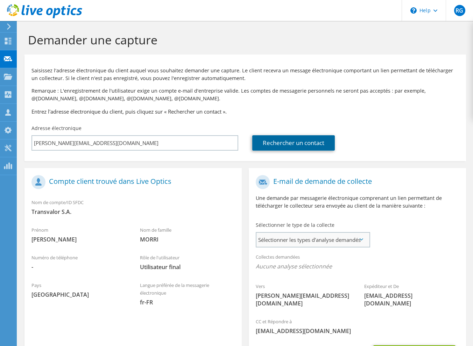 This screenshot has height=346, width=473. I want to click on h3: Entrez l'adresse électronique du client, puis cliquez sur « Rechercher un contact »., so click(245, 112).